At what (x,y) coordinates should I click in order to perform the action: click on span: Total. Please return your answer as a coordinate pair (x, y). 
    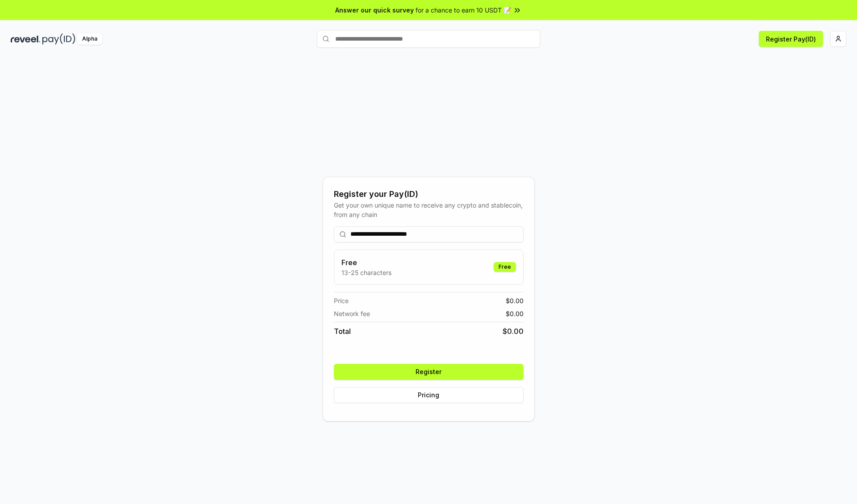
    Looking at the image, I should click on (342, 331).